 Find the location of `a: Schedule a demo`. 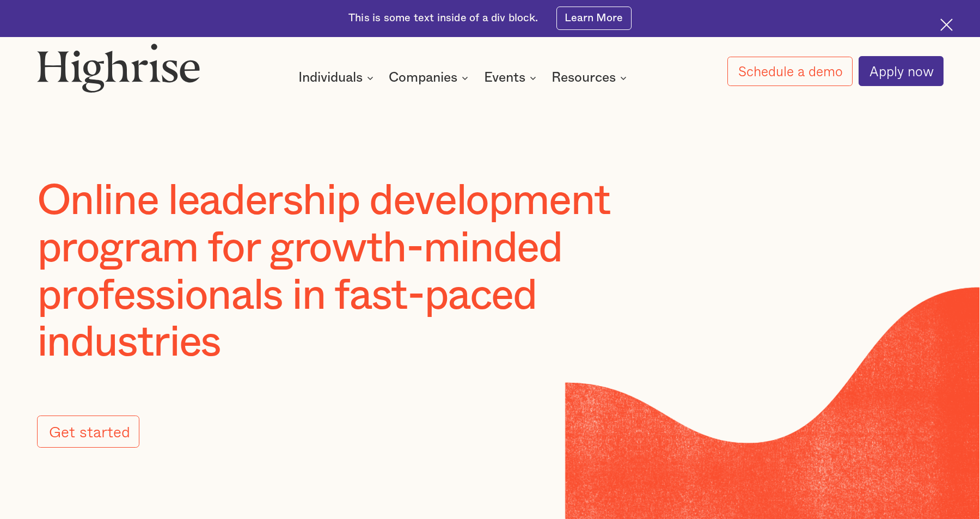

a: Schedule a demo is located at coordinates (789, 72).